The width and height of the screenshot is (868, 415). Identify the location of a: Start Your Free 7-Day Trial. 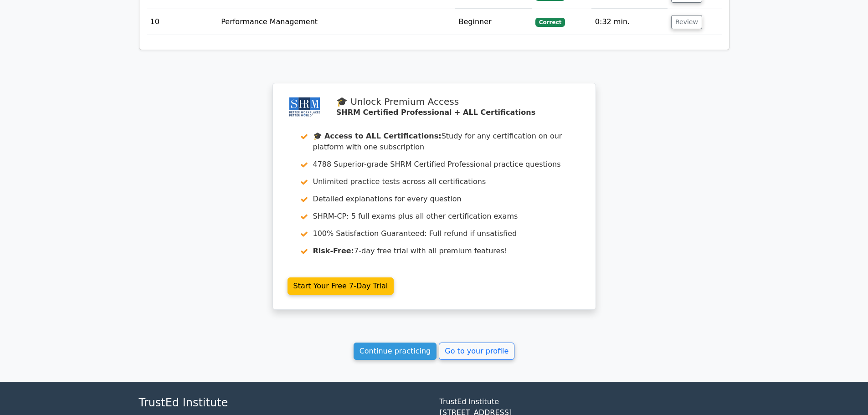
(341, 286).